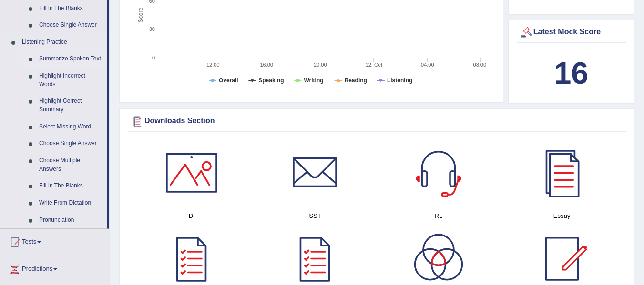 Image resolution: width=644 pixels, height=285 pixels. Describe the element at coordinates (70, 105) in the screenshot. I see `a: Highlight Correct Summary` at that location.